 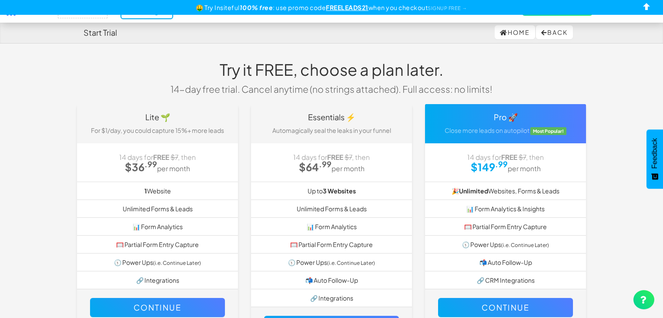 I want to click on li: 🎉 Websites, Forms & Leads, so click(x=506, y=191).